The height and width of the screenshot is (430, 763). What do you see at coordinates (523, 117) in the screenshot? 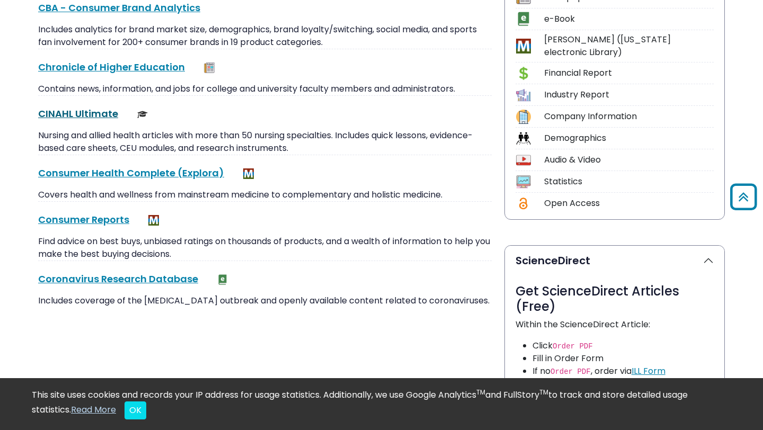
I see `img: Icon Company Information` at bounding box center [523, 117].